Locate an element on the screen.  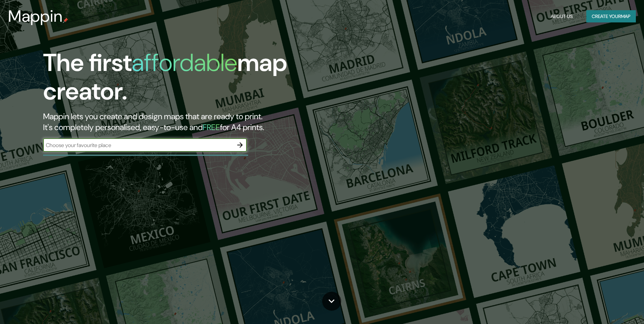
img: mappin-pin is located at coordinates (66, 20).